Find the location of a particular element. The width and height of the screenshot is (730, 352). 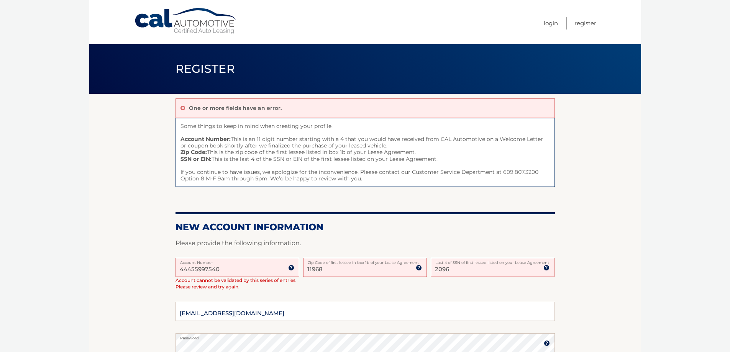

strong: SSN or EIN: is located at coordinates (196, 159).